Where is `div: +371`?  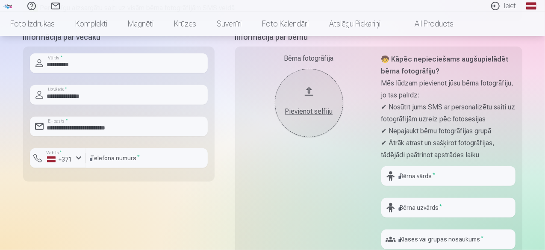
div: +371 is located at coordinates (60, 160).